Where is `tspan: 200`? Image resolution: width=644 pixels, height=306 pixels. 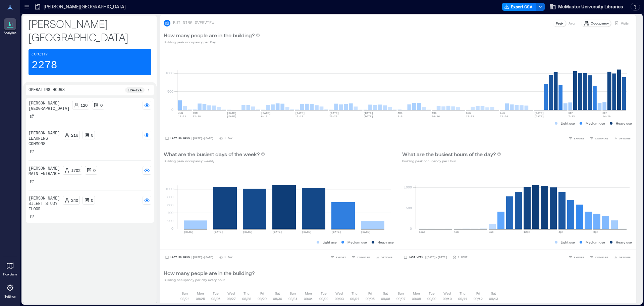 tspan: 200 is located at coordinates (170, 220).